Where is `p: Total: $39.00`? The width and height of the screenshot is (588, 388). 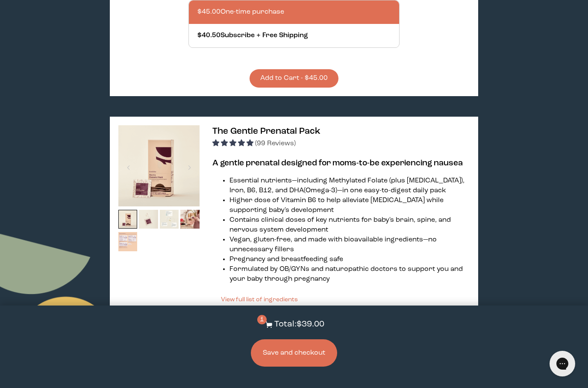 p: Total: $39.00 is located at coordinates (299, 324).